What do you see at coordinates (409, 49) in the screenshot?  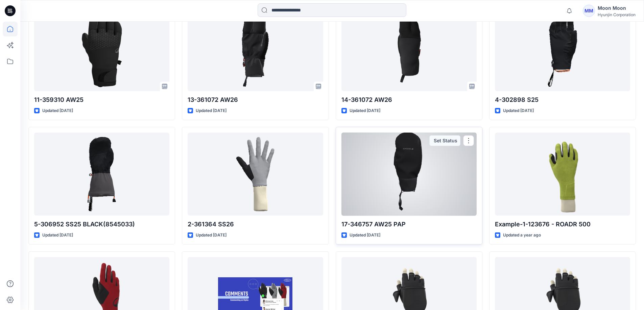 I see `a: 14-361072 AW26` at bounding box center [409, 49].